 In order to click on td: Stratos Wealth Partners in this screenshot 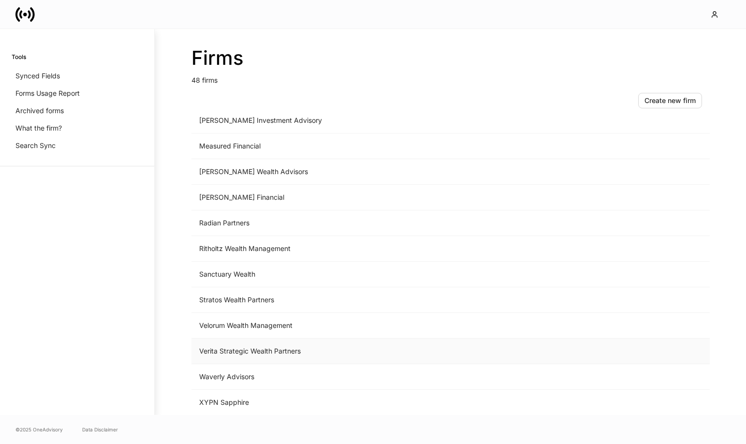, I will do `click(371, 300)`.